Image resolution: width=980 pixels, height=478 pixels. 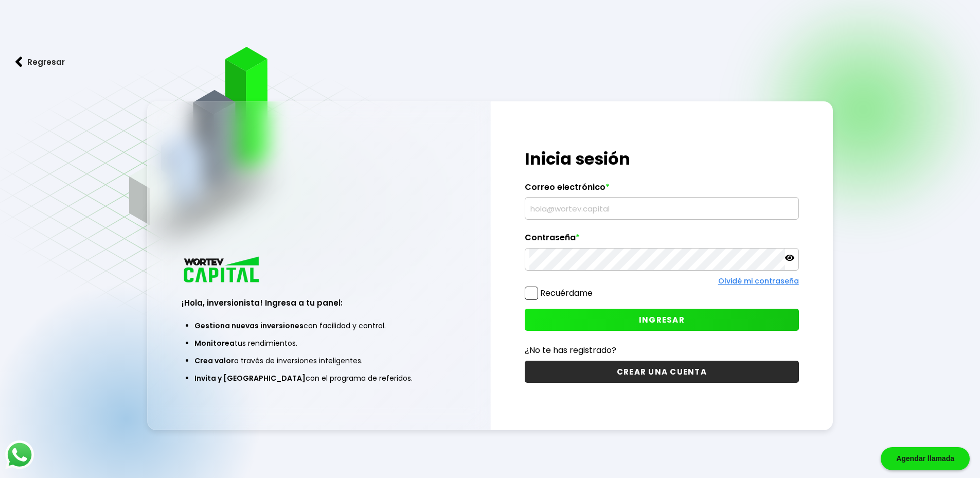 I want to click on span: Crea valor, so click(x=214, y=360).